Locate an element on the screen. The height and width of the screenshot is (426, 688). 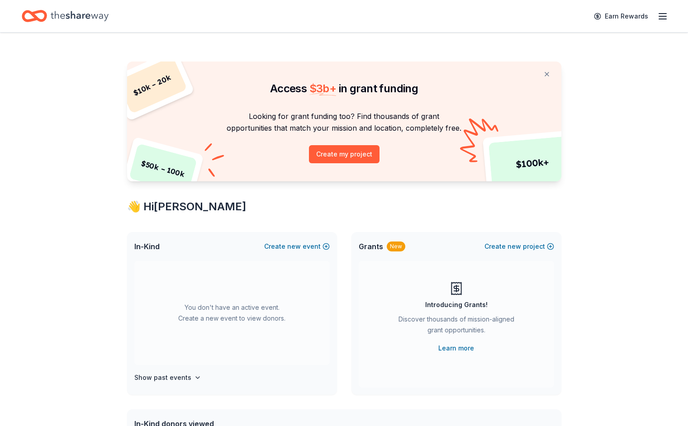
a: Learn more is located at coordinates (456, 348).